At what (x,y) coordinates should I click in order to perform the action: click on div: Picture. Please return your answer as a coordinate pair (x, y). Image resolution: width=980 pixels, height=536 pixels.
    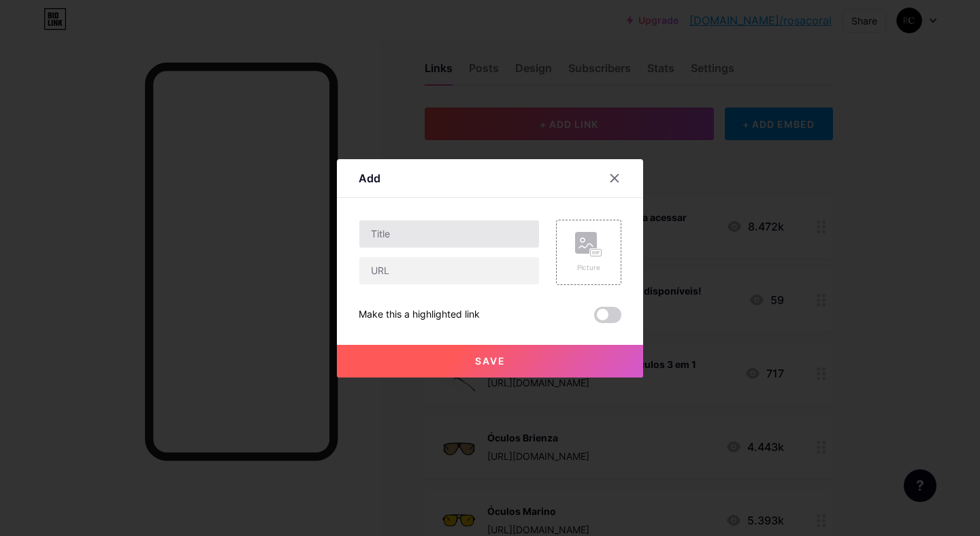
    Looking at the image, I should click on (589, 268).